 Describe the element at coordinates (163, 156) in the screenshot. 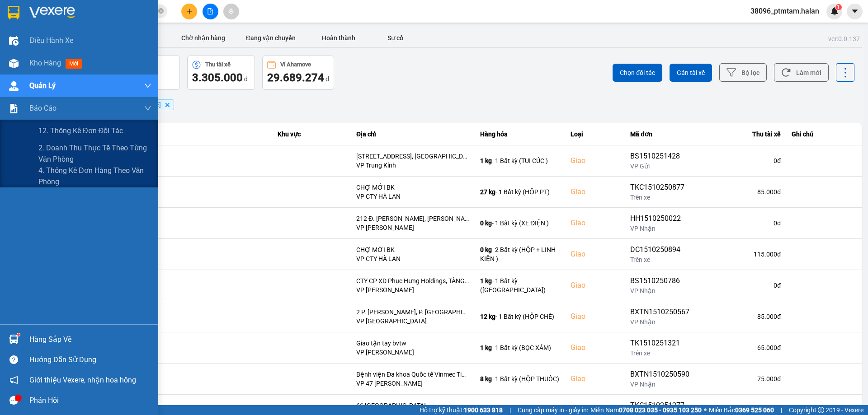

I see `div: THUỶ` at that location.